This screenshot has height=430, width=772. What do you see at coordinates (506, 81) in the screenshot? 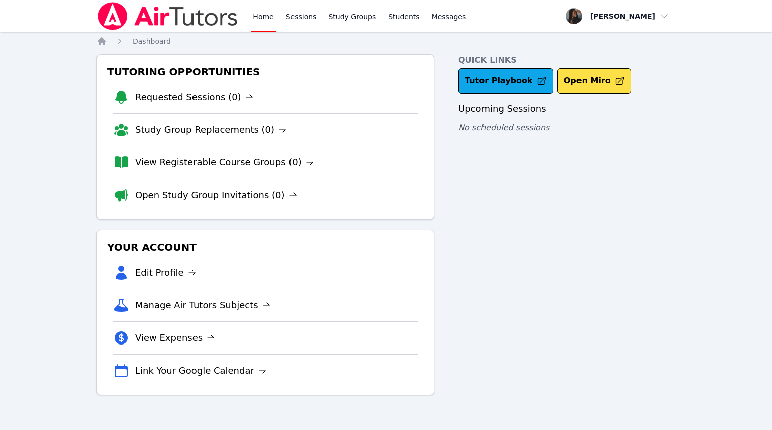
I see `a: Tutor Playbook` at bounding box center [506, 81].